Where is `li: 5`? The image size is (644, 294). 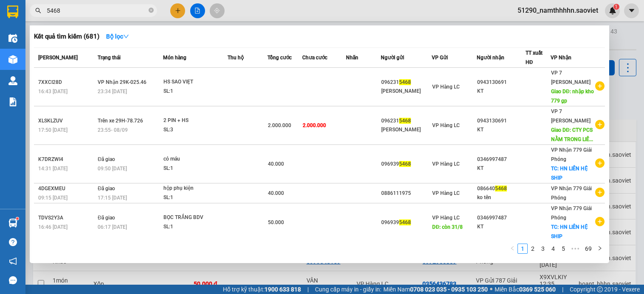
li: 5 is located at coordinates (564, 249).